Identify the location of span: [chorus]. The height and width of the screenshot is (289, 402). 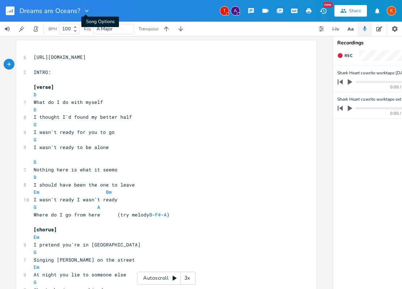
(45, 230).